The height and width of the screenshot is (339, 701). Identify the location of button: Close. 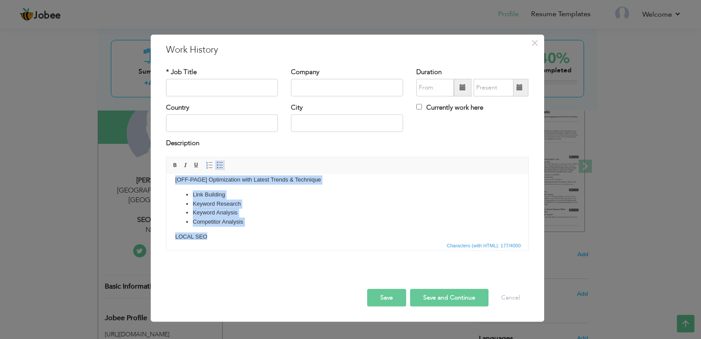
(535, 43).